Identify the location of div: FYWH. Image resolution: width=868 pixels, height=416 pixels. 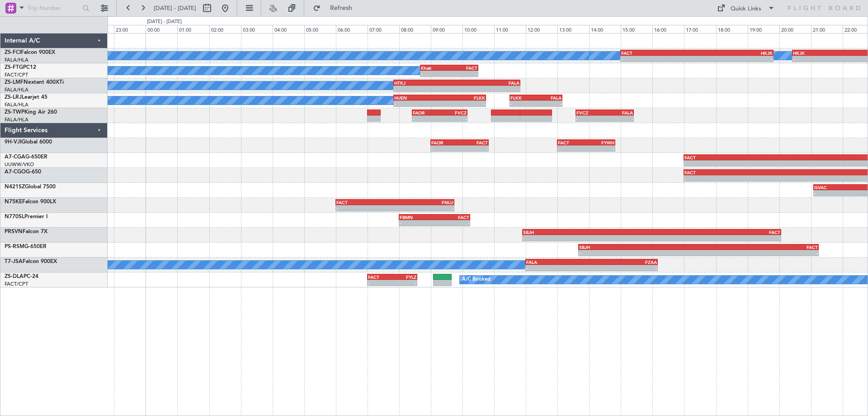
(600, 142).